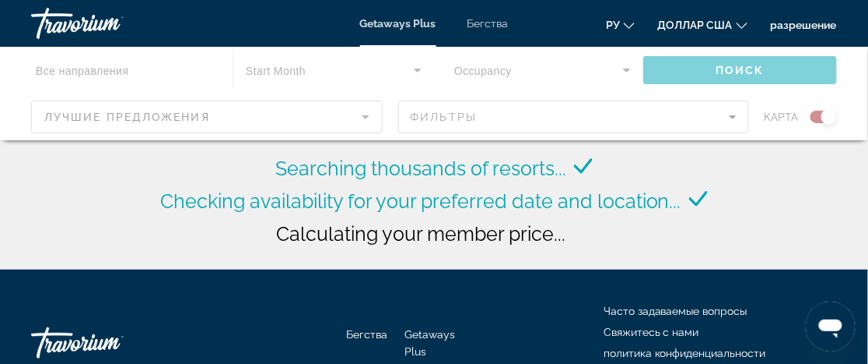 This screenshot has width=868, height=364. I want to click on a: Часто задаваемые вопросы, so click(675, 310).